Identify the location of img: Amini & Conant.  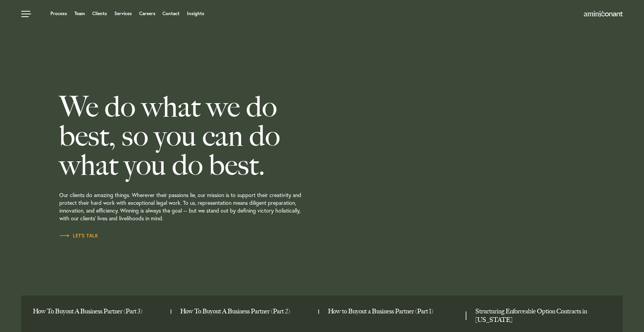
(603, 14).